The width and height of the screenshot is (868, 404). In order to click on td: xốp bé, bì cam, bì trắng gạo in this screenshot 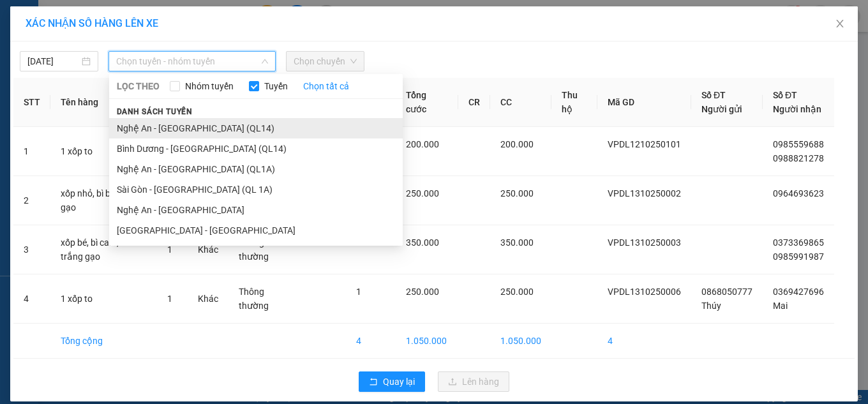, I will do `click(103, 250)`.